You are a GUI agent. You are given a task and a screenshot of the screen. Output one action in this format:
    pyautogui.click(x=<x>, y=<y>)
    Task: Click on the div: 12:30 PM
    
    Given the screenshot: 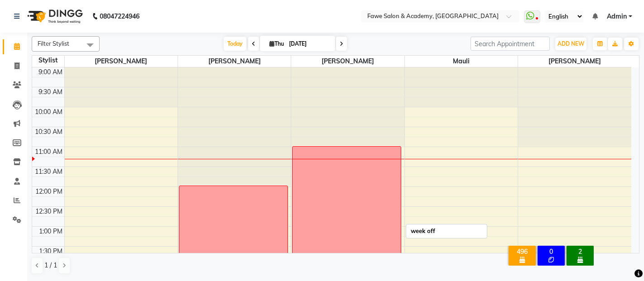 What is the action you would take?
    pyautogui.click(x=49, y=212)
    